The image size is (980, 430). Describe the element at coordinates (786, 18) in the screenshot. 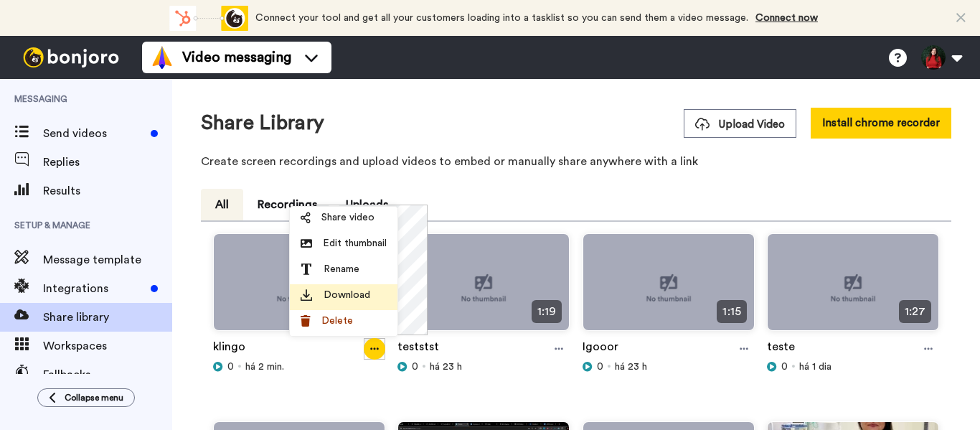

I see `a: Connect now` at that location.